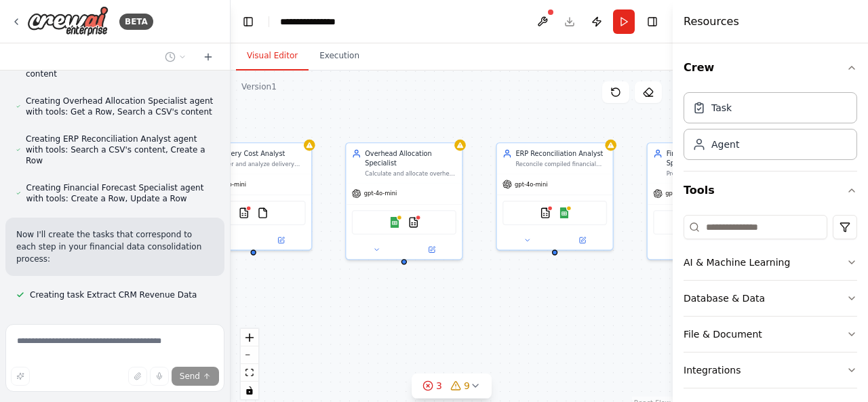  Describe the element at coordinates (137, 376) in the screenshot. I see `button: Upload files` at that location.